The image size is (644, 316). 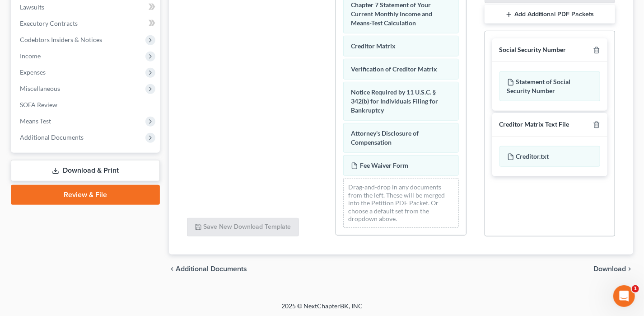 What do you see at coordinates (32, 72) in the screenshot?
I see `span: Expenses` at bounding box center [32, 72].